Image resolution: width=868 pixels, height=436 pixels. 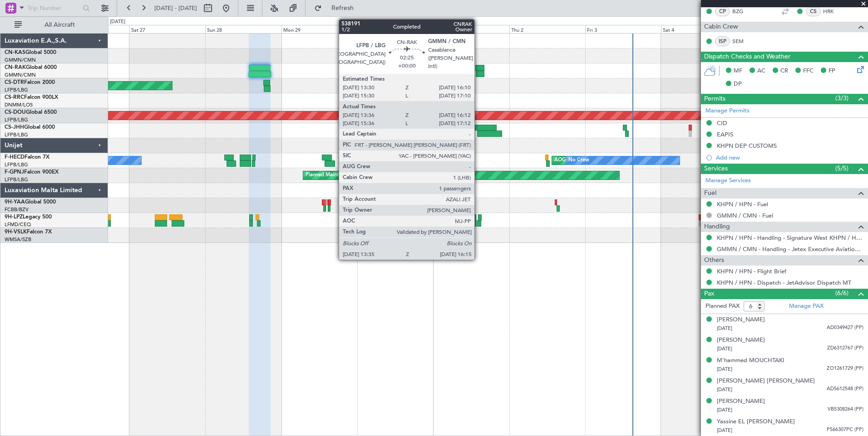 I want to click on a: Manage Permits, so click(x=727, y=111).